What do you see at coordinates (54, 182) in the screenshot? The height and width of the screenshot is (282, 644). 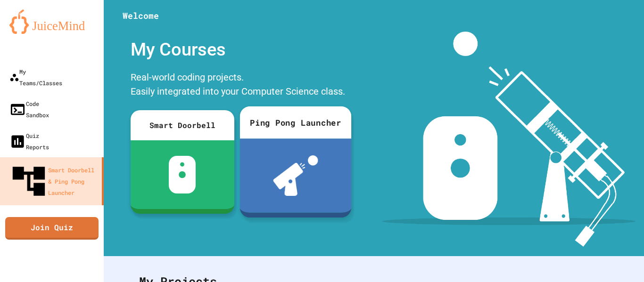 I see `div: Smart Doorbell & Ping Pong Launcher` at bounding box center [54, 182].